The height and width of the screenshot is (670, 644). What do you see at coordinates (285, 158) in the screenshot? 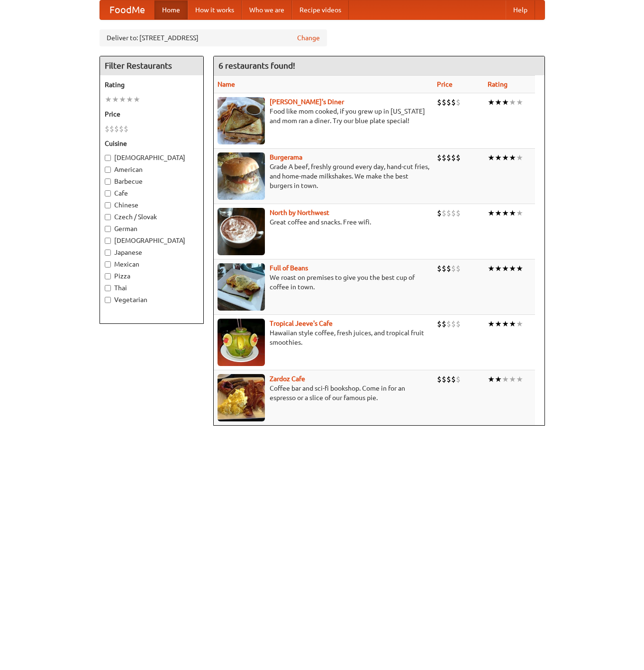
I see `b: Burgerama` at bounding box center [285, 158].